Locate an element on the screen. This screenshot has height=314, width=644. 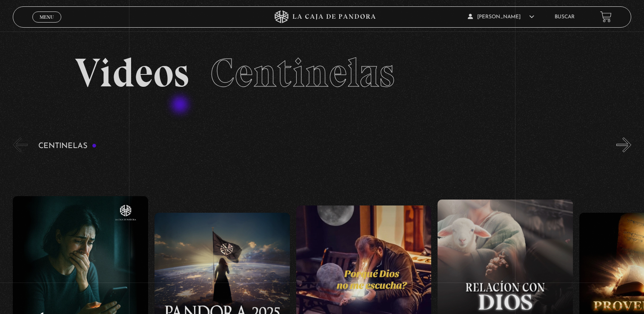
button: Previous is located at coordinates (20, 145).